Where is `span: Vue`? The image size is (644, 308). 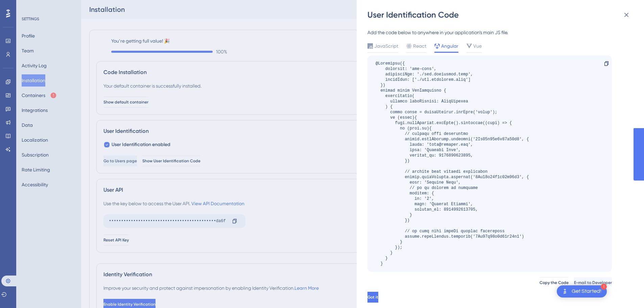 span: Vue is located at coordinates (477, 46).